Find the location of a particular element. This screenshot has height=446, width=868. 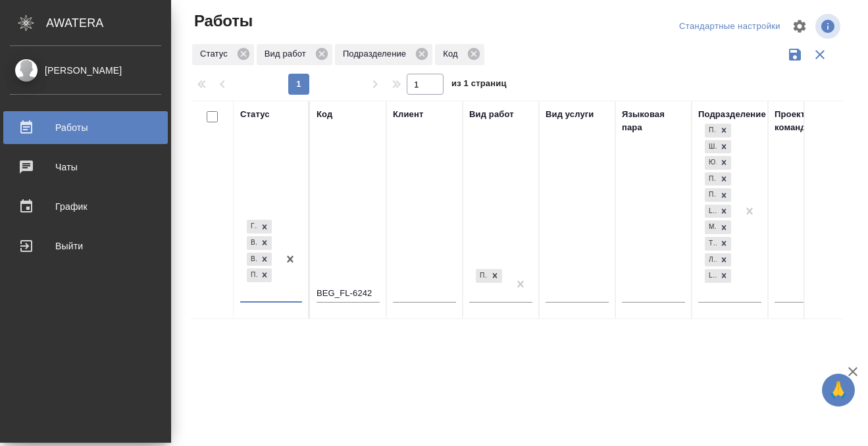

div: Вид услуги is located at coordinates (570, 114).